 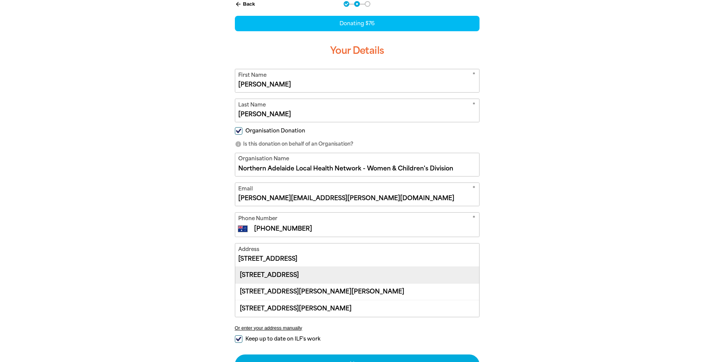 What do you see at coordinates (367, 4) in the screenshot?
I see `button: Navigate to step 3 of 3 to enter your payment details` at bounding box center [367, 4].